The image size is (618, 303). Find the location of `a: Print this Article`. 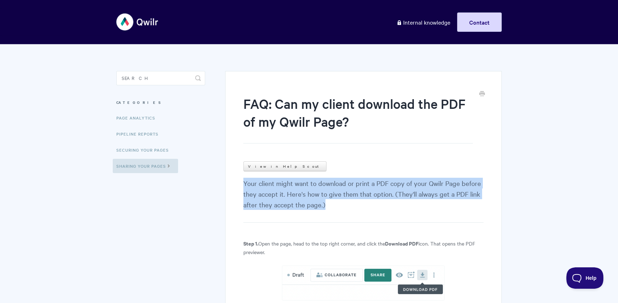

a: Print this Article is located at coordinates (482, 94).